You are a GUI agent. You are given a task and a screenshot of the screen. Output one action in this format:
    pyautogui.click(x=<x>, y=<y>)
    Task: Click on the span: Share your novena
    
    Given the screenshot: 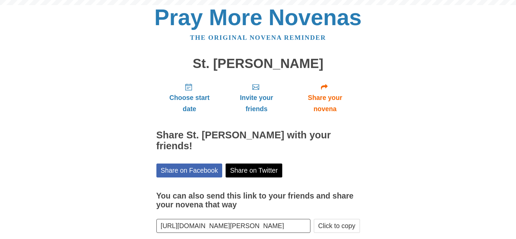 What is the action you would take?
    pyautogui.click(x=325, y=103)
    